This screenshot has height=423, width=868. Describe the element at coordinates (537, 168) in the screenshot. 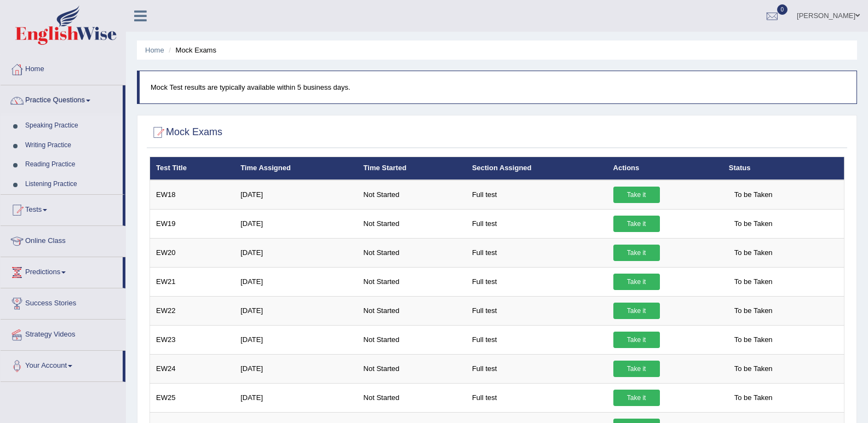

I see `th: Section Assigned` at that location.